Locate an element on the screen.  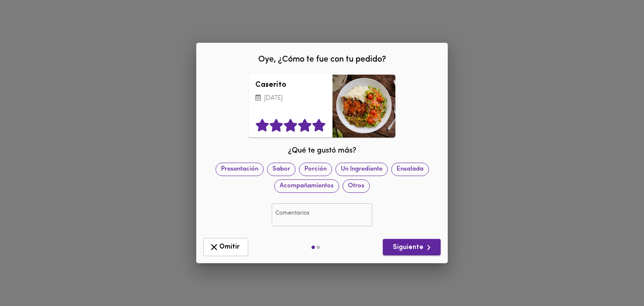
div: Otros is located at coordinates (356, 186).